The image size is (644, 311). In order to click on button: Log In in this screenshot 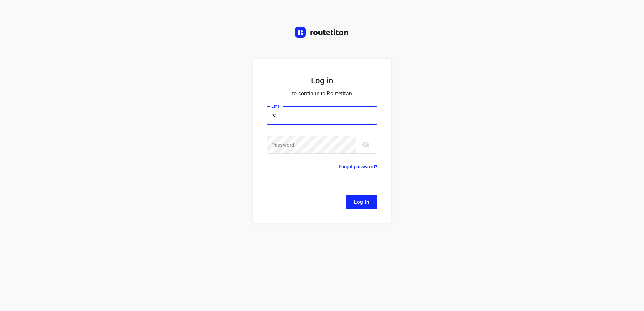, I will do `click(361, 202)`.